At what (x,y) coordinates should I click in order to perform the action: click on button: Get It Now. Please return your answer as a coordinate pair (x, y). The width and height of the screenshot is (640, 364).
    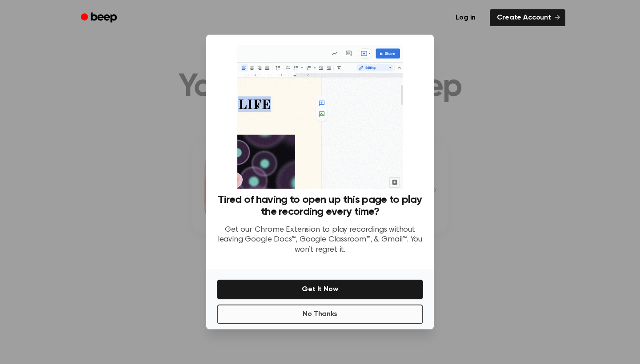
    Looking at the image, I should click on (320, 289).